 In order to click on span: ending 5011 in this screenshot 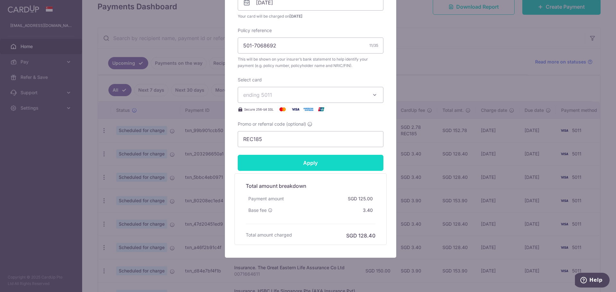, I will do `click(258, 95)`.